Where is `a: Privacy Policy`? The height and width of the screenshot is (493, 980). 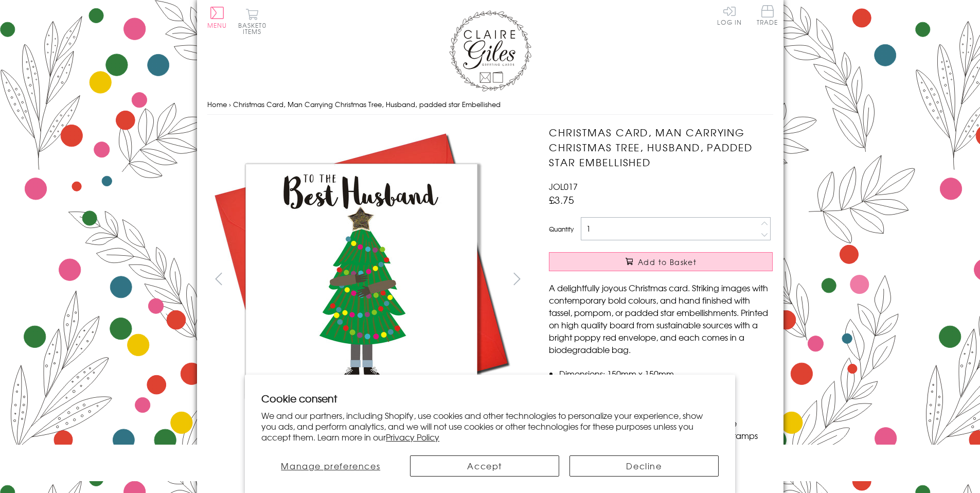 a: Privacy Policy is located at coordinates (413, 437).